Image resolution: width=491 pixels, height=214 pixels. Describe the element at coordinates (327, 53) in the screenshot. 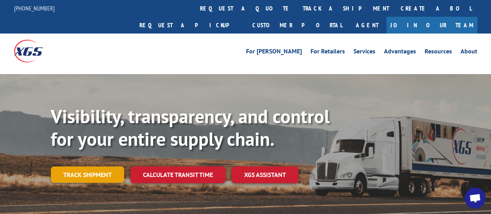

I see `a: For Retailers` at that location.